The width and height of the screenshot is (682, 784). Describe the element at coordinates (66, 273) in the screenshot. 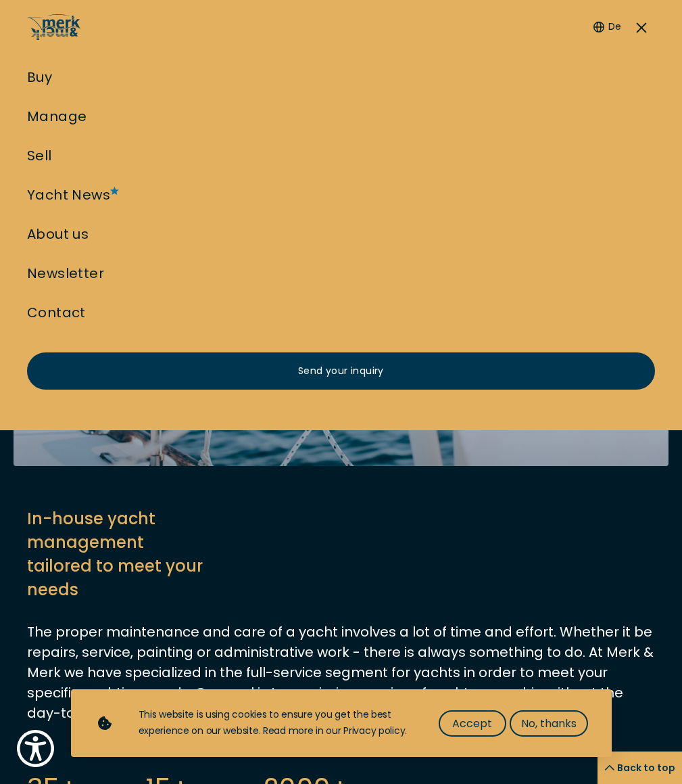

I see `a: Newsletter` at that location.